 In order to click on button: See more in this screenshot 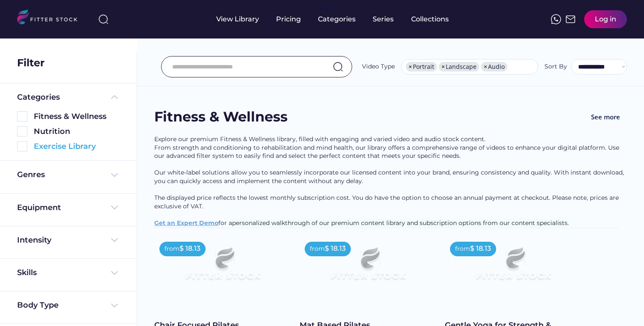, I will do `click(605, 116)`.